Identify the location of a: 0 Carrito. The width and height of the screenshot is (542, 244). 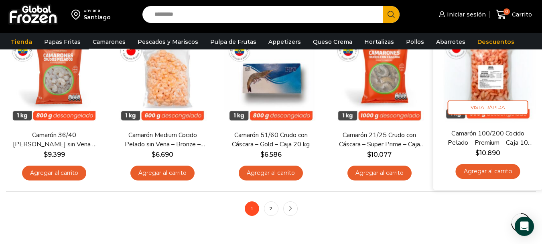
(514, 14).